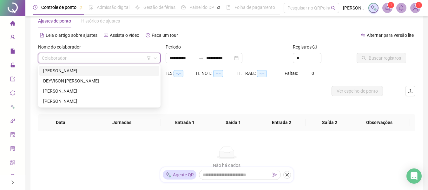 This screenshot has height=190, width=428. Describe the element at coordinates (106, 35) in the screenshot. I see `span: youtube` at that location.